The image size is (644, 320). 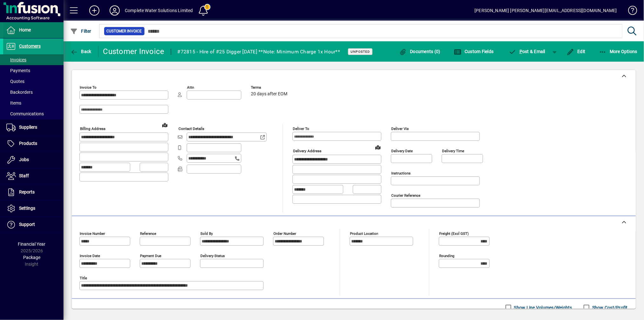 I want to click on span: Settings, so click(x=27, y=208).